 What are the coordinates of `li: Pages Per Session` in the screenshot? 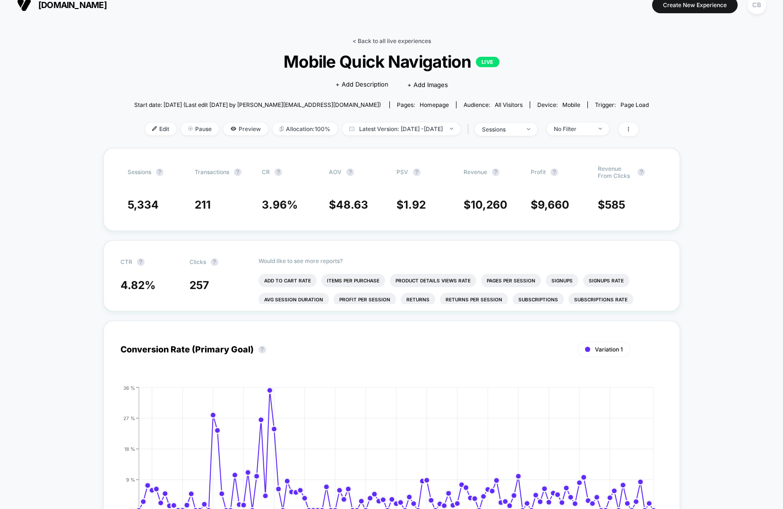 It's located at (511, 280).